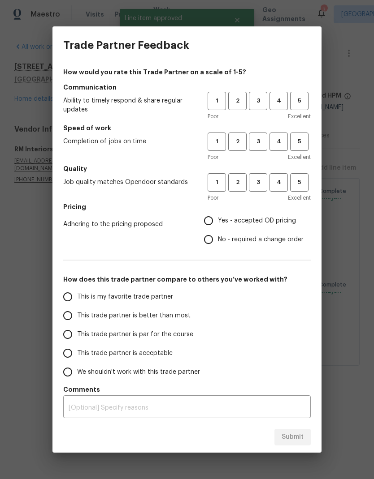 This screenshot has width=374, height=479. I want to click on span: We shouldn't work with this trade partner, so click(138, 372).